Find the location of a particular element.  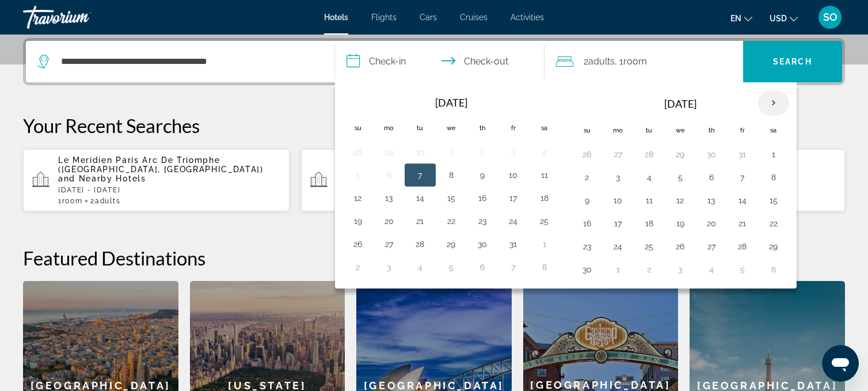

span: SO is located at coordinates (830, 17).